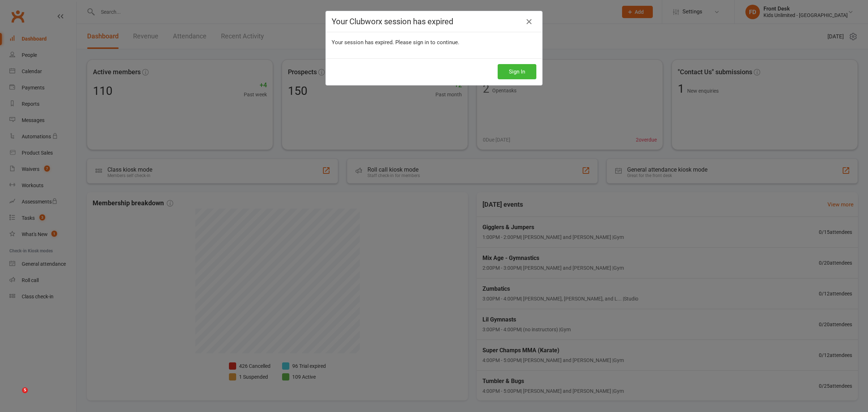 This screenshot has width=868, height=412. Describe the element at coordinates (434, 21) in the screenshot. I see `h4: Your Clubworx session has expired` at that location.